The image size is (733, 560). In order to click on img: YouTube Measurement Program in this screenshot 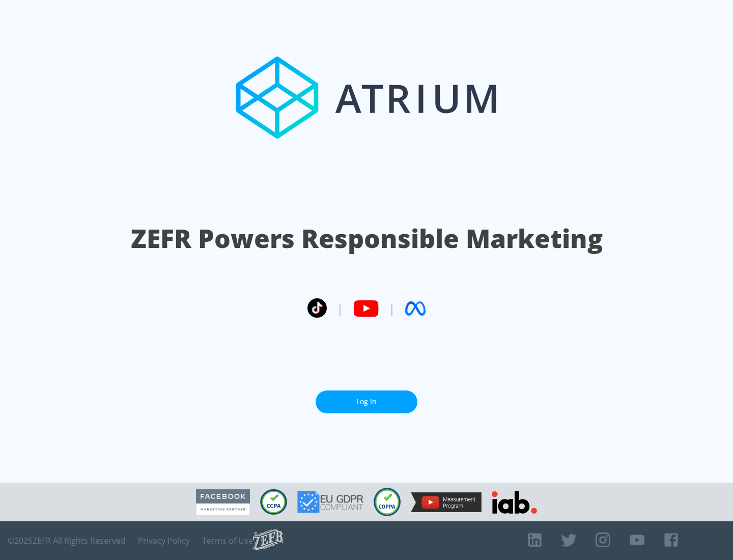, I will do `click(446, 502)`.